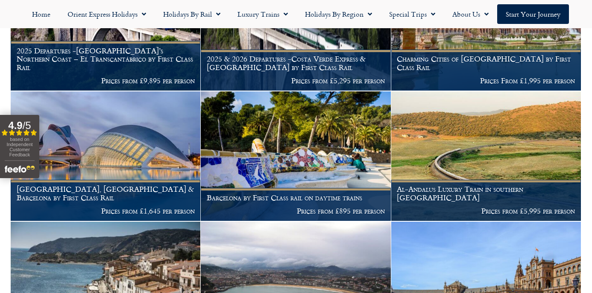 The image size is (592, 293). I want to click on a: Home, so click(41, 14).